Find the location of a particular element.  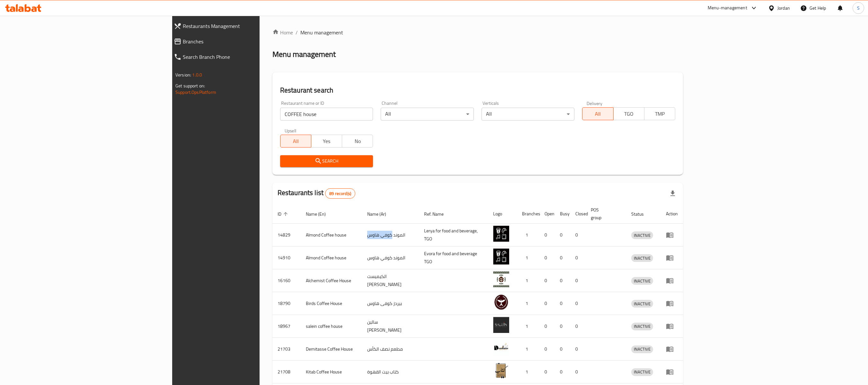

span: Yes is located at coordinates (327, 141).